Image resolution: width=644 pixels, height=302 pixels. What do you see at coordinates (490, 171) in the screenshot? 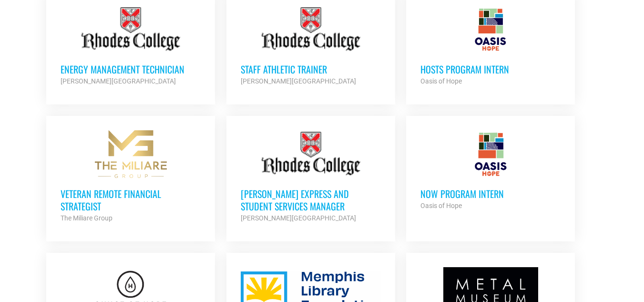
I see `a: NOW Program Intern Oasis of Hope` at bounding box center [490, 171].